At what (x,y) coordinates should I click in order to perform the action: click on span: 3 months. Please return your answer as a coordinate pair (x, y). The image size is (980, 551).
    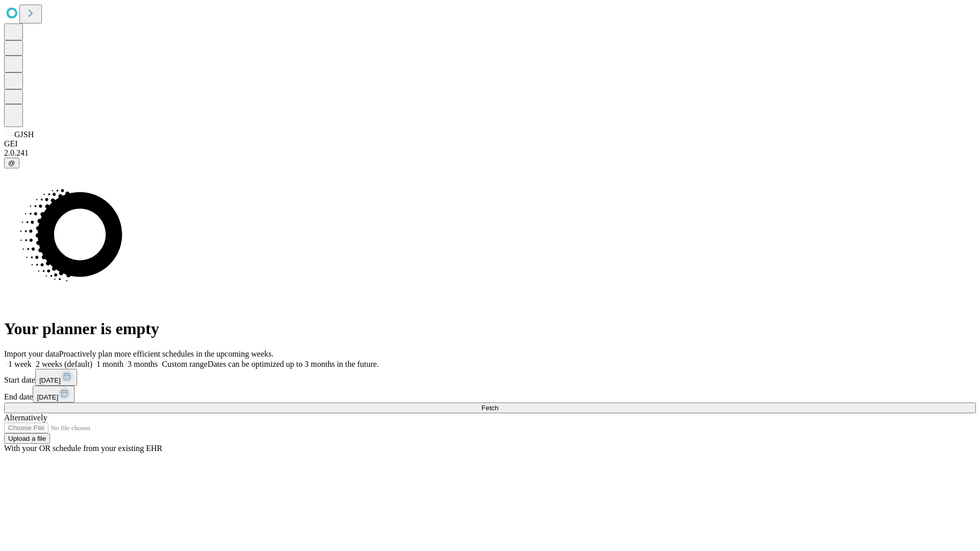
    Looking at the image, I should click on (142, 364).